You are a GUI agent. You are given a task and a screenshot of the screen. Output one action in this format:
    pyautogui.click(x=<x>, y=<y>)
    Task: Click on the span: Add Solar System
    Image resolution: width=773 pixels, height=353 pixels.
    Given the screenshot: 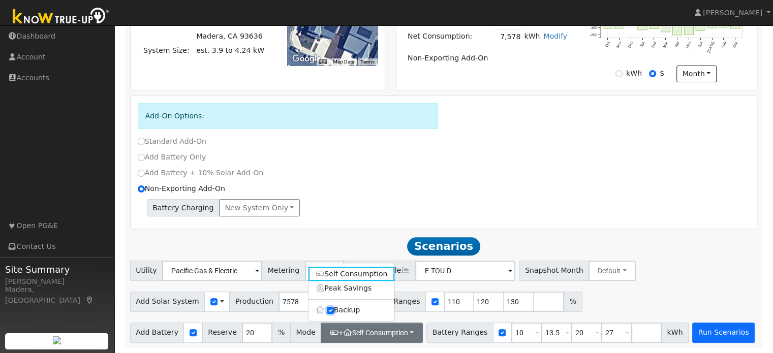 What is the action you would take?
    pyautogui.click(x=168, y=302)
    